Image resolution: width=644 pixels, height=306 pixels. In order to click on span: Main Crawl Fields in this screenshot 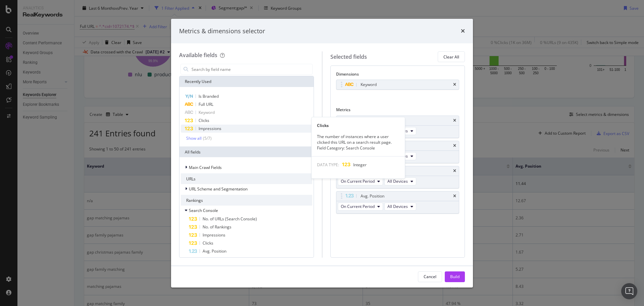, I will do `click(205, 167)`.